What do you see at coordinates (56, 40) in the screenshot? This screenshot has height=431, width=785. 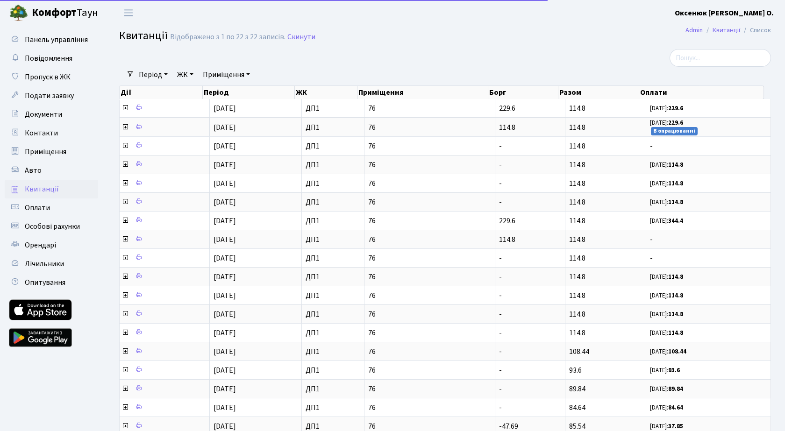 I see `span: Панель управління` at bounding box center [56, 40].